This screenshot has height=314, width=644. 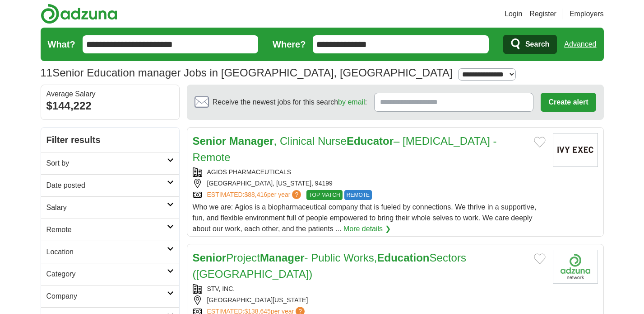 I want to click on strong: Educator, so click(x=371, y=140).